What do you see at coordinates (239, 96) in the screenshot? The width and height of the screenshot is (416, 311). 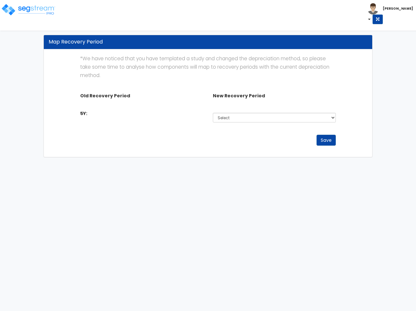 I see `b: New Recovery Period` at bounding box center [239, 96].